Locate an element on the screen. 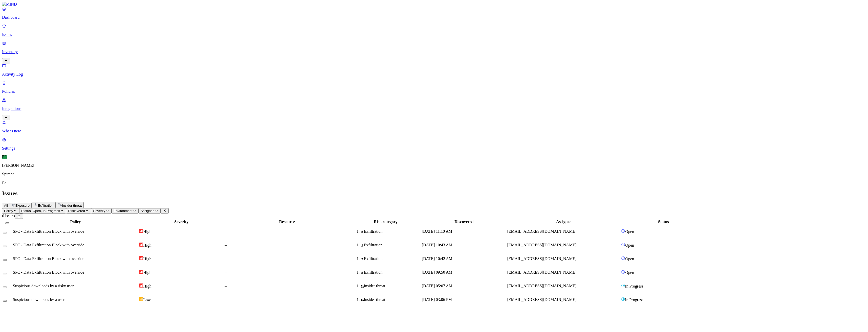 This screenshot has height=332, width=868. span: 6 Issues is located at coordinates (8, 216).